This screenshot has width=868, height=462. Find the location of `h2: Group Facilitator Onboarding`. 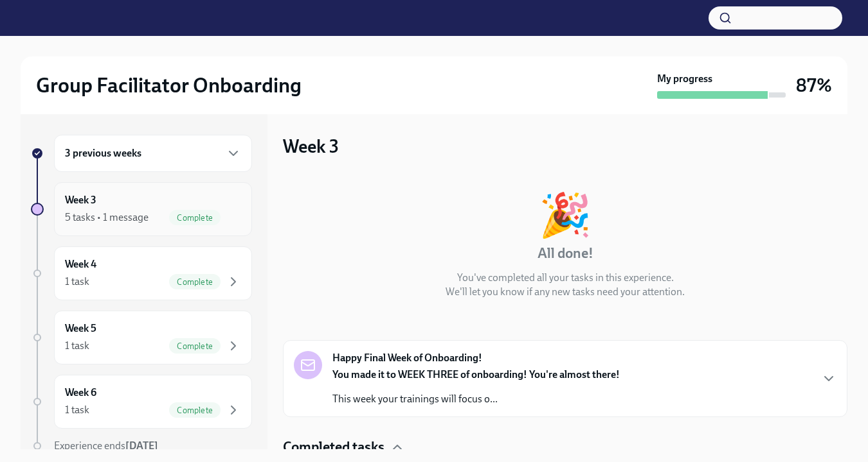

h2: Group Facilitator Onboarding is located at coordinates (168, 86).